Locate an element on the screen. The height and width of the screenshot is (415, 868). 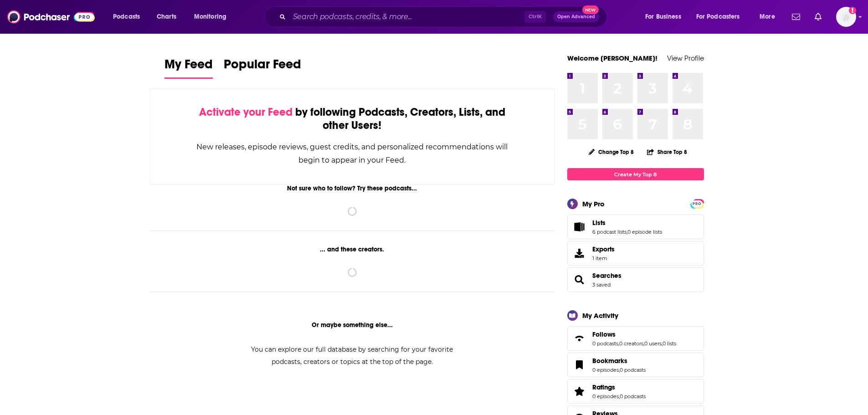
img: Podchaser - Follow, Share and Rate Podcasts is located at coordinates (51, 17).